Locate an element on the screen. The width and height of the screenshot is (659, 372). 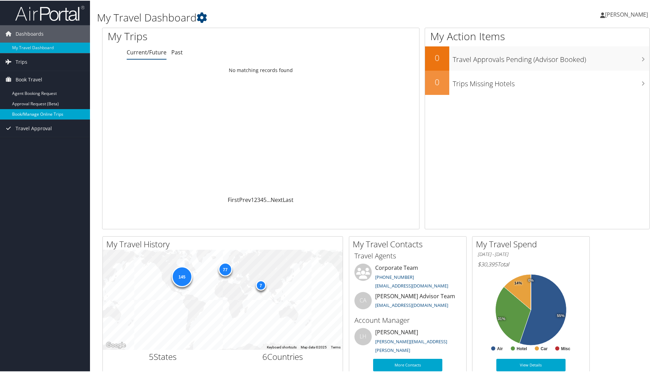
a: More Contacts is located at coordinates (408, 364).